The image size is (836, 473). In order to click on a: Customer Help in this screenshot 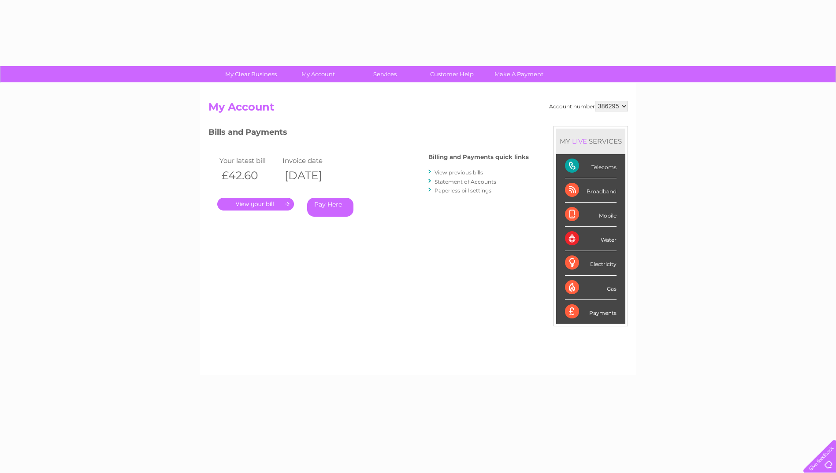, I will do `click(451, 74)`.